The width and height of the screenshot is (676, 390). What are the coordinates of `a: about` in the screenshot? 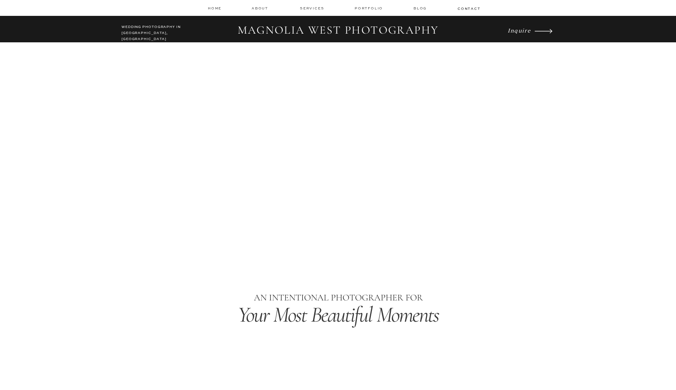 It's located at (261, 8).